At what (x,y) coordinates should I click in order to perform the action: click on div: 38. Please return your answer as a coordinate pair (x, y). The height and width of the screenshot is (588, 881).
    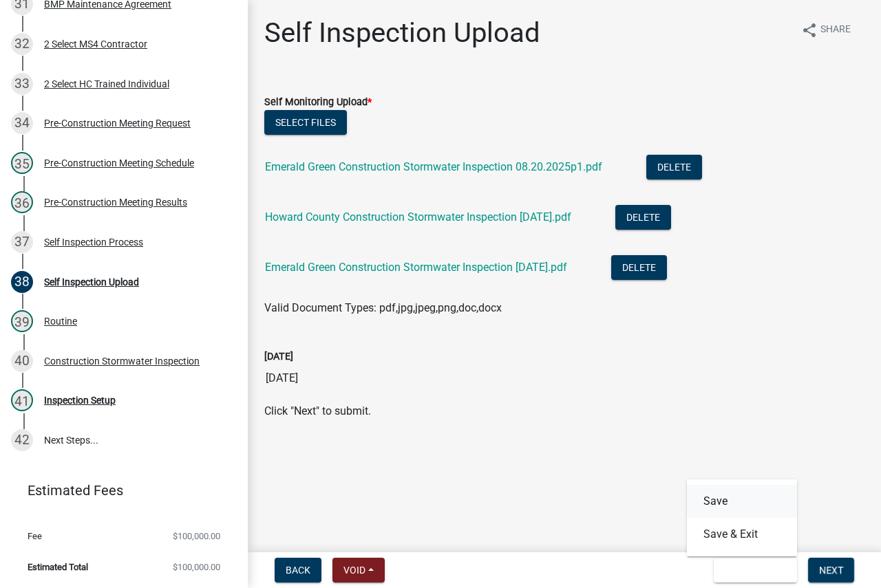
    Looking at the image, I should click on (22, 282).